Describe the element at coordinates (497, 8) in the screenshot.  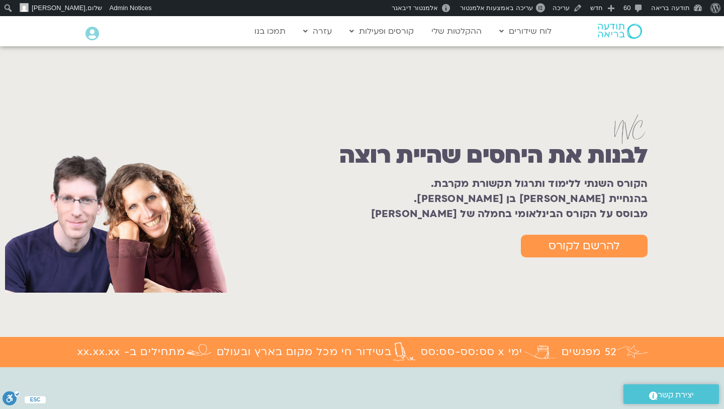
I see `span: עריכה באמצעות אלמנטור` at that location.